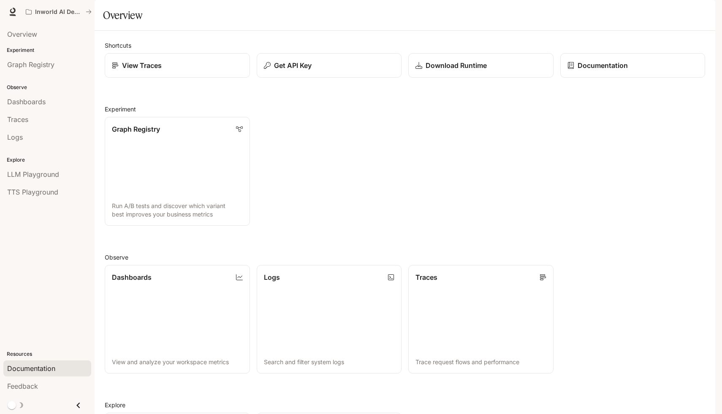 The height and width of the screenshot is (414, 722). I want to click on button: Get API Key, so click(329, 65).